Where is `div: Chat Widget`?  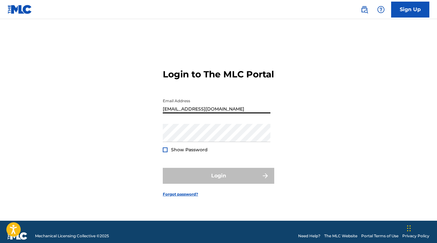 div: Chat Widget is located at coordinates (421, 228).